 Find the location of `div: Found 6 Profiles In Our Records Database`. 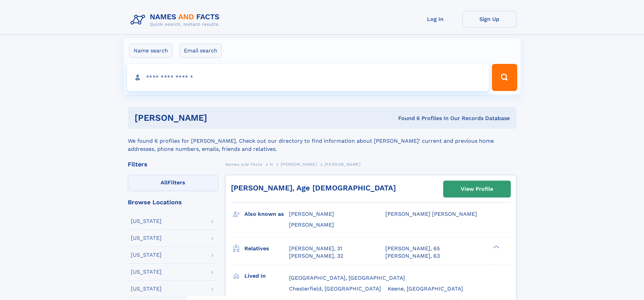

div: Found 6 Profiles In Our Records Database is located at coordinates (406, 119).